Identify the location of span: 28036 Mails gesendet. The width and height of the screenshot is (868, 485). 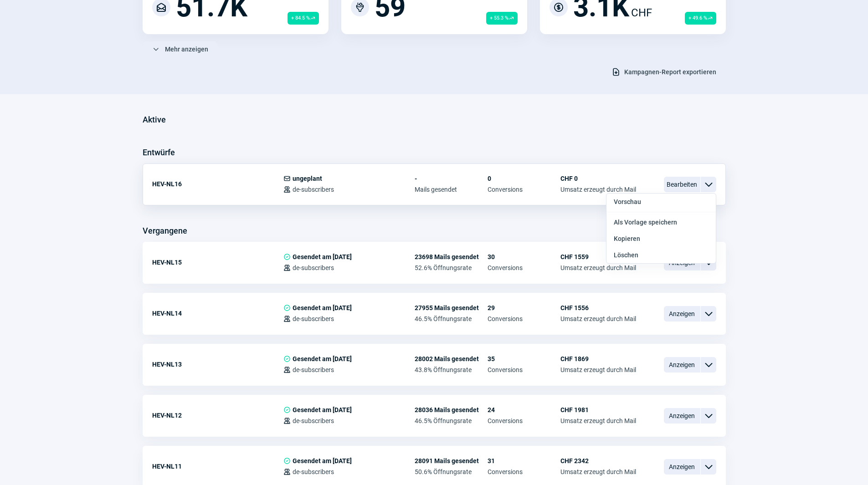
(451, 410).